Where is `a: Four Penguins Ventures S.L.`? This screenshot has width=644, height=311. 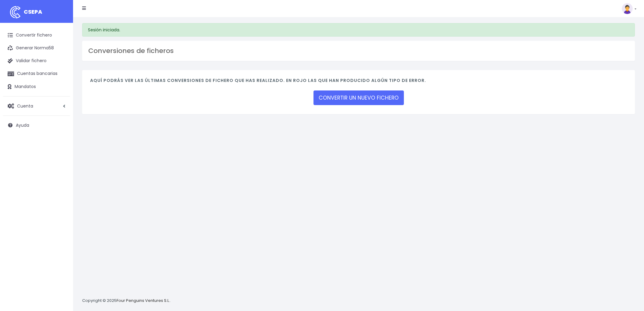
a: Four Penguins Ventures S.L. is located at coordinates (143, 300).